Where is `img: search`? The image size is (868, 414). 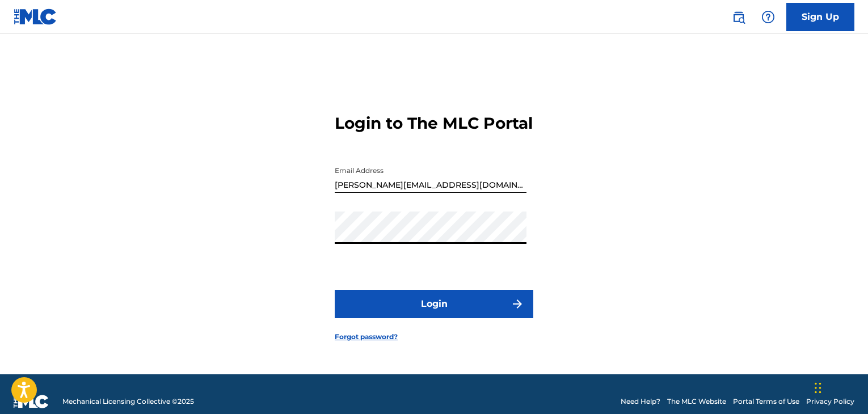
img: search is located at coordinates (739, 17).